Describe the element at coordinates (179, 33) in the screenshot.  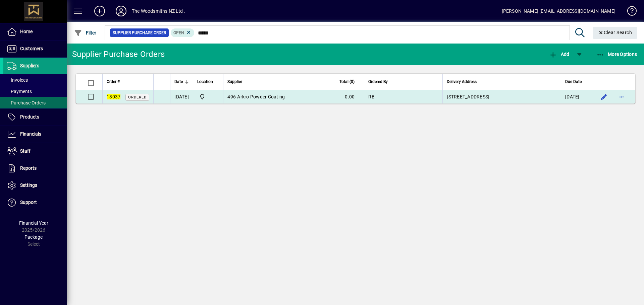
I see `span: Open` at that location.